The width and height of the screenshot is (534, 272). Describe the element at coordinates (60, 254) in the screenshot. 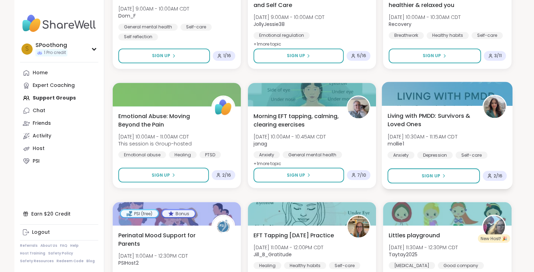

I see `a: Safety Policy` at that location.